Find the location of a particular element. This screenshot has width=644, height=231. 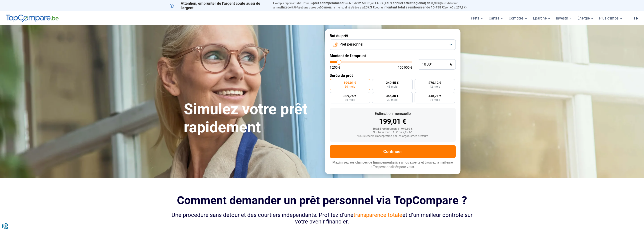

span: 448,71 € is located at coordinates (435, 96).